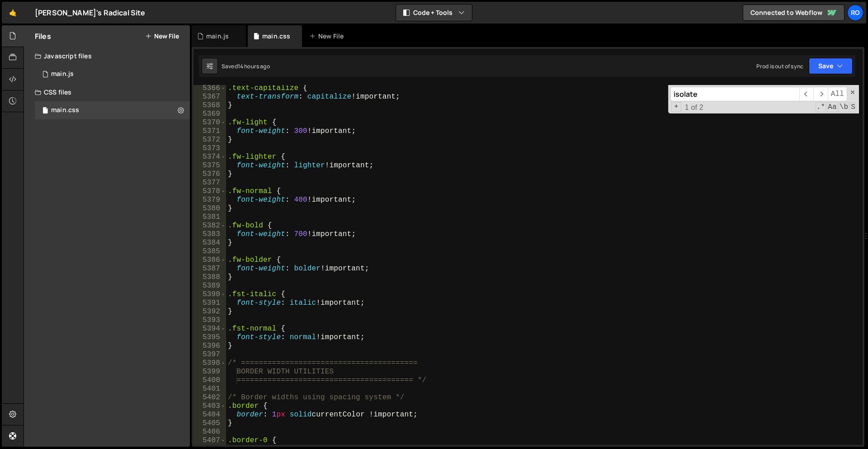  What do you see at coordinates (210, 363) in the screenshot?
I see `div: 5398` at bounding box center [210, 363].